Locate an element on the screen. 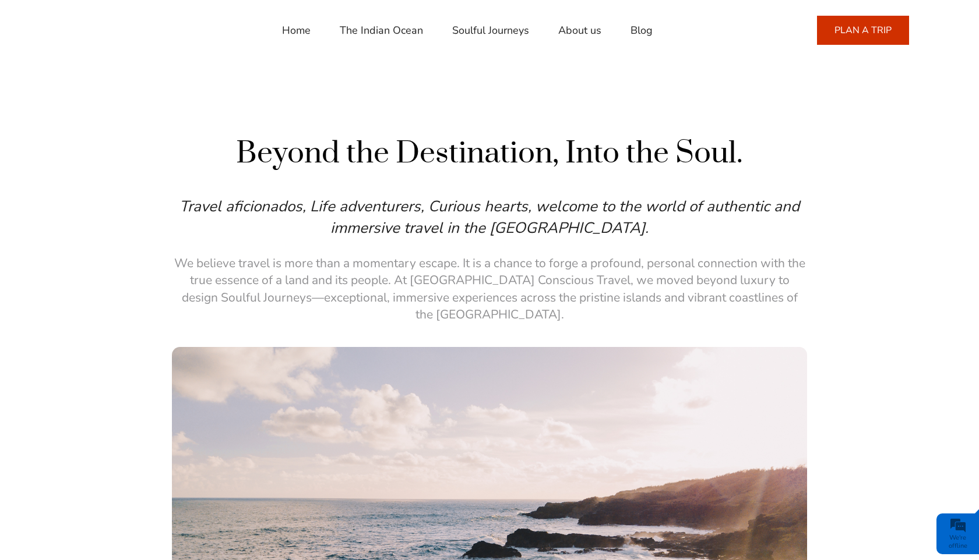  p: Travel aficionados, Life adventurers, Curious hearts, welcome to the world of authentic and immer... is located at coordinates (490, 217).